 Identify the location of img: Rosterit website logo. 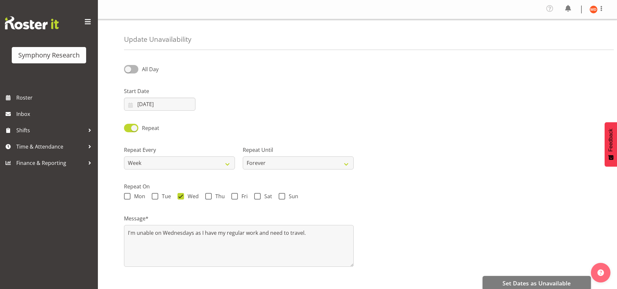
(32, 23).